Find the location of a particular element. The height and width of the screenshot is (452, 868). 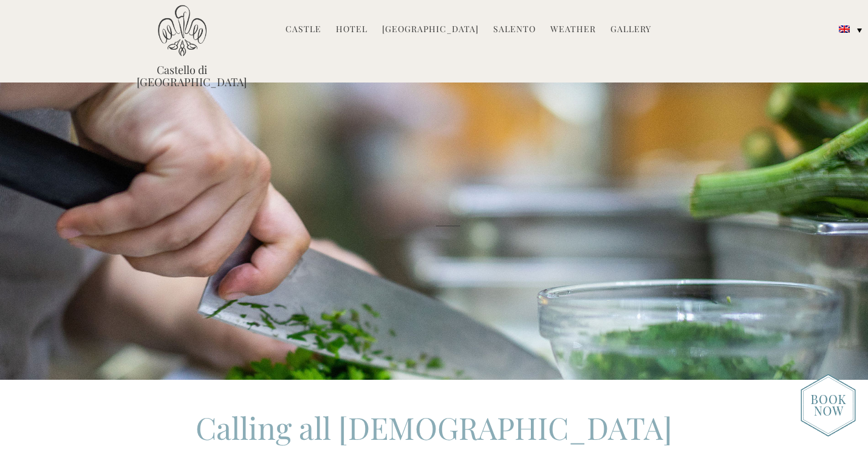

a: Weather is located at coordinates (573, 30).